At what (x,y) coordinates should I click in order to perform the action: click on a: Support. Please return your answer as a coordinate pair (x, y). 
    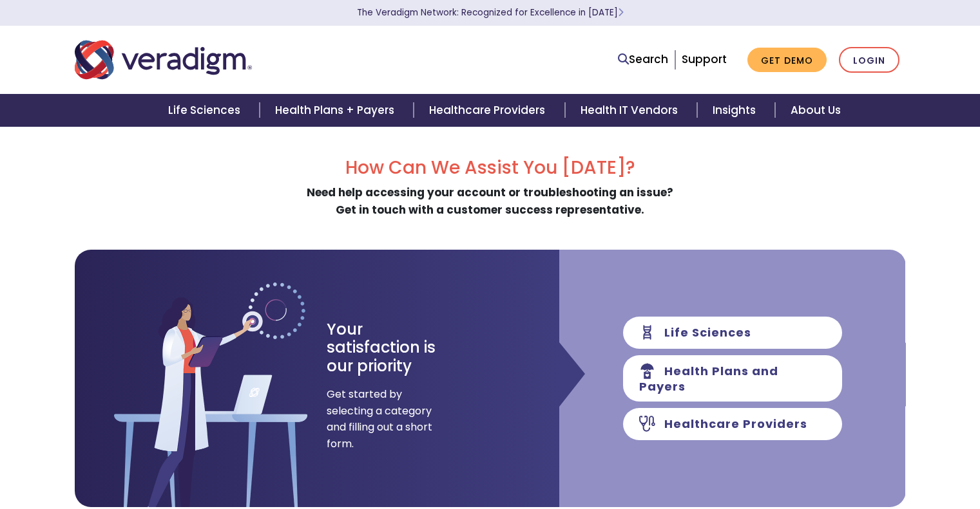
    Looking at the image, I should click on (704, 59).